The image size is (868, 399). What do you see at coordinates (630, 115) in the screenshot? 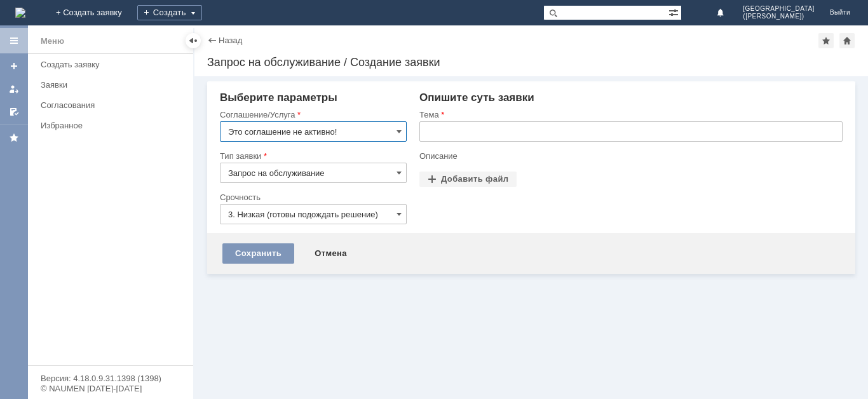
I see `div: Тема` at bounding box center [630, 115].